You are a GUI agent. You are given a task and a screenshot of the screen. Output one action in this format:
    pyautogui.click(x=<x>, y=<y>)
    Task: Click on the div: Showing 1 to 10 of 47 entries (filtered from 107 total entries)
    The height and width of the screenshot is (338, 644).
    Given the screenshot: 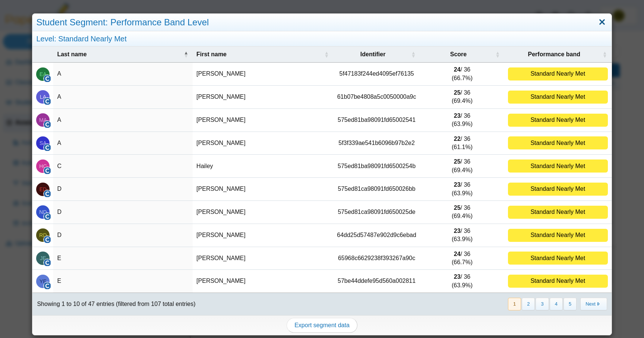 What is the action you would take?
    pyautogui.click(x=114, y=304)
    